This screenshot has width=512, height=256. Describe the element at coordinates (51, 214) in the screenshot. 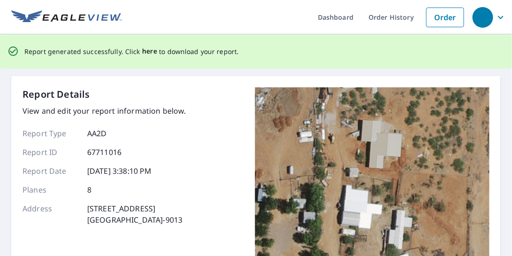

I see `p: Address` at that location.